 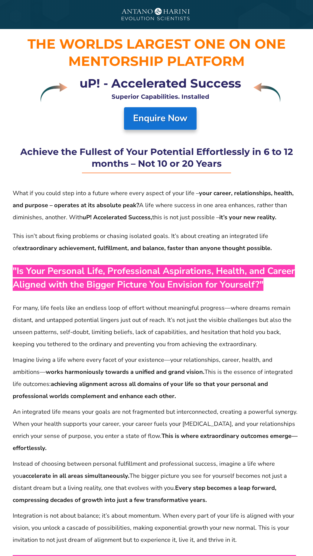 What do you see at coordinates (144, 494) in the screenshot?
I see `strong: Every step becomes a leap forward, compressing decades of growth into just a few transformative y...` at bounding box center [144, 494].